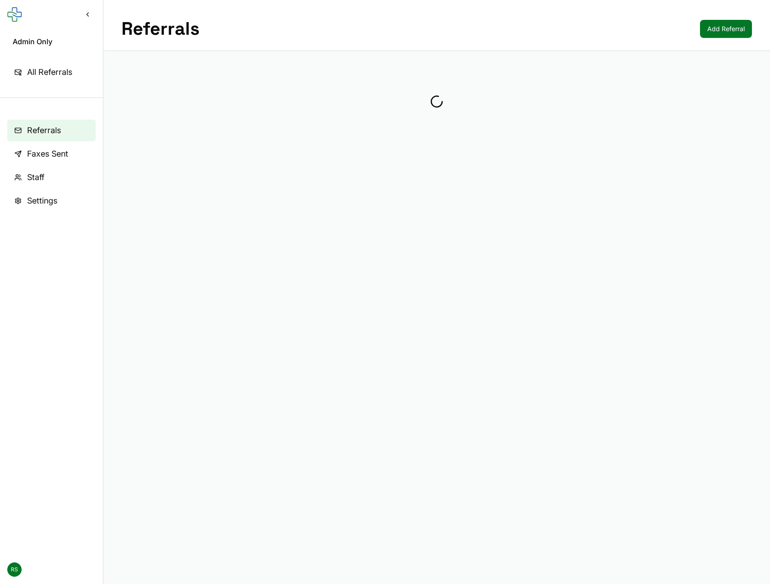 The image size is (770, 584). I want to click on span: RS, so click(14, 570).